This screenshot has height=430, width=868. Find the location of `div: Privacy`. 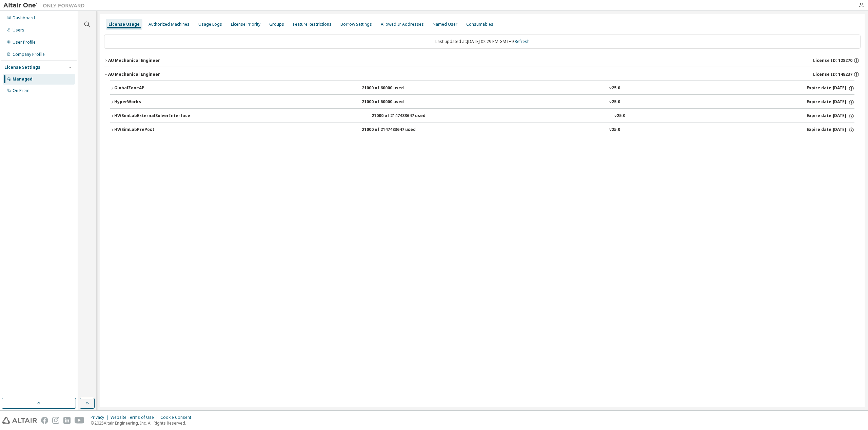

div: Privacy is located at coordinates (100, 418).